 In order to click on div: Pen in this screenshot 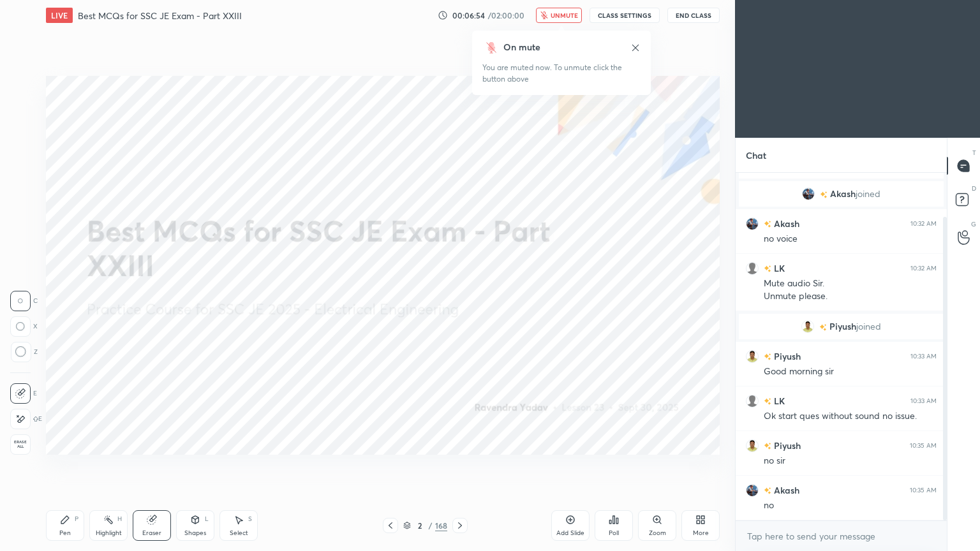, I will do `click(65, 533)`.